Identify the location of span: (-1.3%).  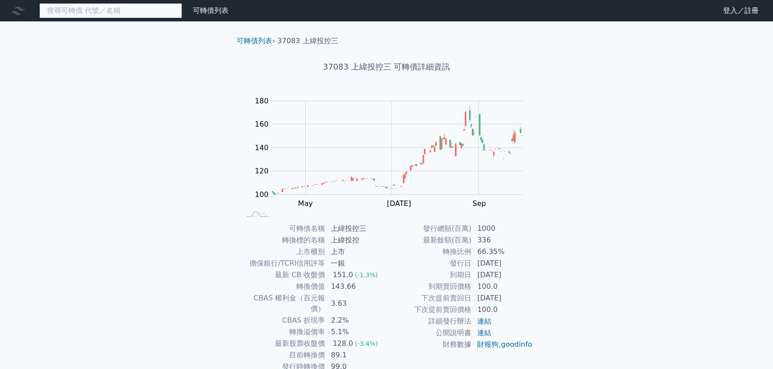
(366, 275).